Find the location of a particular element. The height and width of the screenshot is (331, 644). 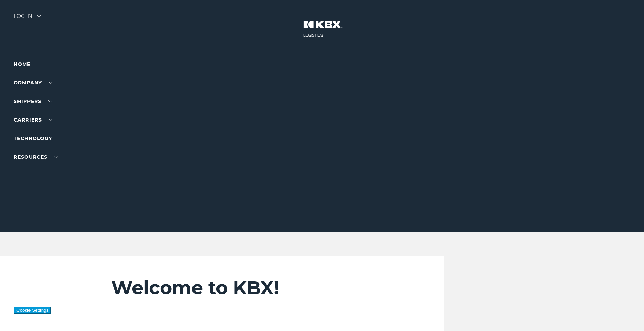

button: Cookie Settings is located at coordinates (32, 310).